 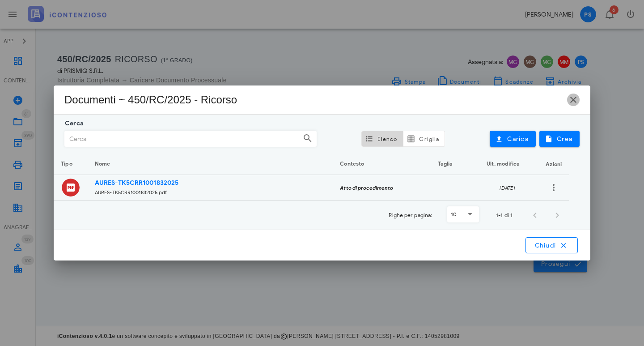 What do you see at coordinates (560, 139) in the screenshot?
I see `span: Crea` at bounding box center [560, 139].